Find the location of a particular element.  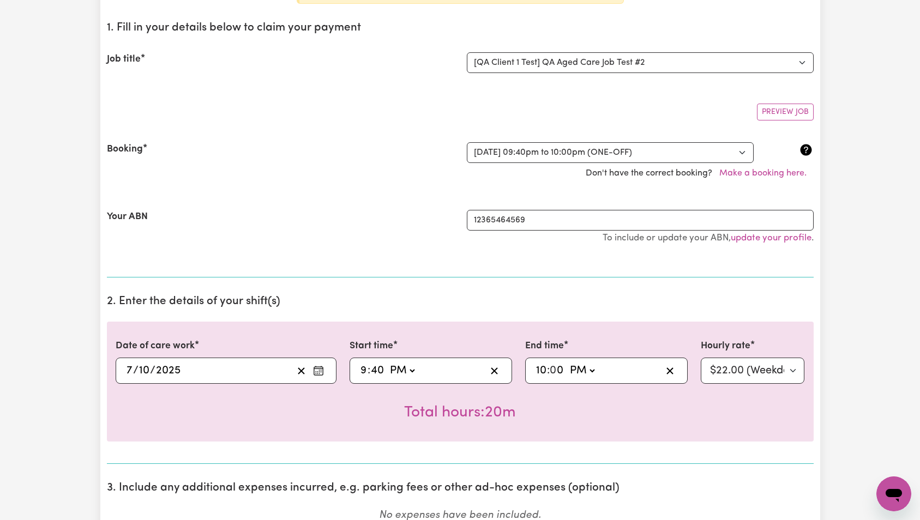

span: Total hours worked: 20 minutes is located at coordinates (460, 413).